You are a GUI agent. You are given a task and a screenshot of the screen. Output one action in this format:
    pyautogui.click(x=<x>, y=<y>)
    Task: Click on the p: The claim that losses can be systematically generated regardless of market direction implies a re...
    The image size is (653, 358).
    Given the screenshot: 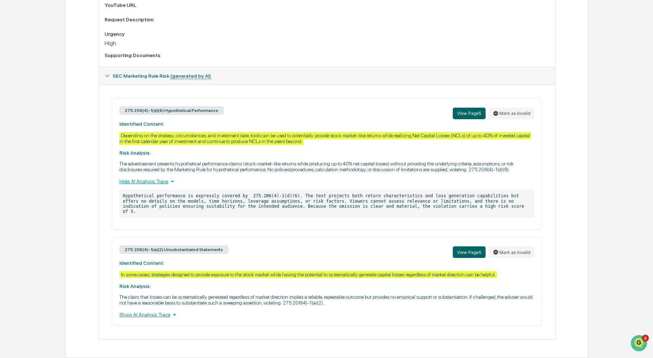 What is the action you would take?
    pyautogui.click(x=327, y=300)
    